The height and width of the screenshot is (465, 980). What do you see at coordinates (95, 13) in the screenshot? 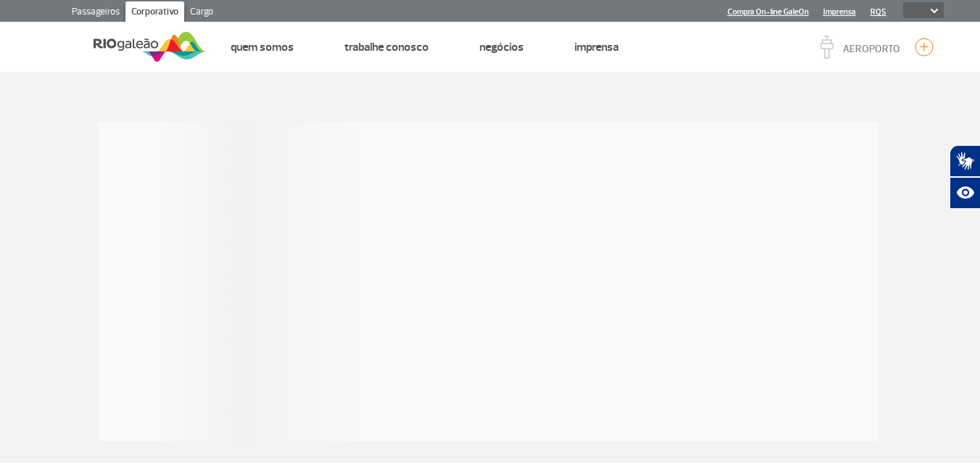
I see `a: Passageiros` at bounding box center [95, 13].